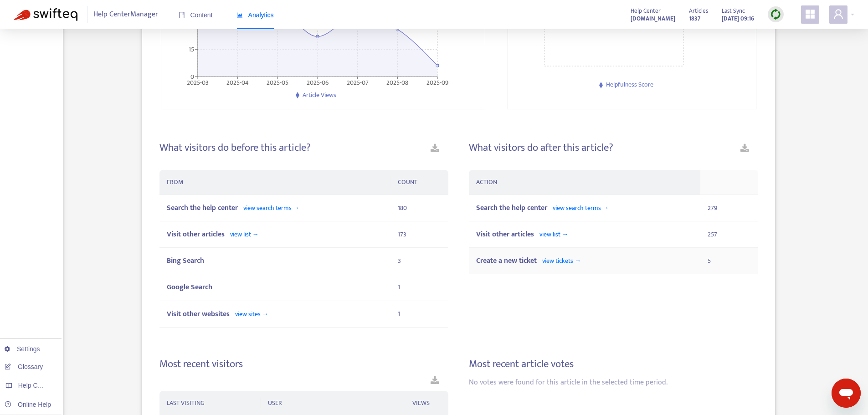 Image resolution: width=868 pixels, height=415 pixels. I want to click on span: Visit other websites, so click(198, 314).